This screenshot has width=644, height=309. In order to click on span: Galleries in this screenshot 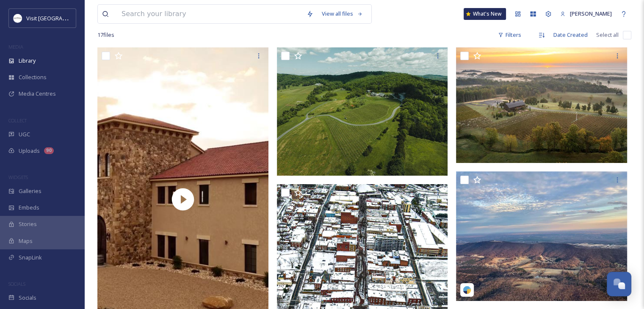, I will do `click(30, 191)`.